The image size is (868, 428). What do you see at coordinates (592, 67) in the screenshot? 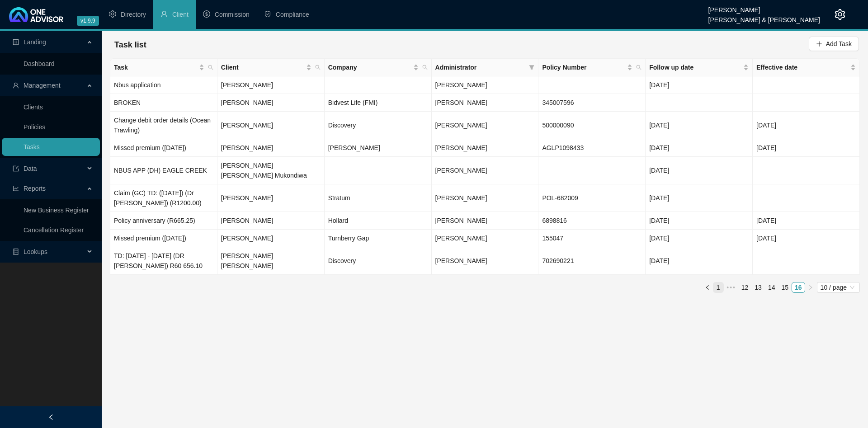
I see `th: Policy Number` at bounding box center [592, 67].